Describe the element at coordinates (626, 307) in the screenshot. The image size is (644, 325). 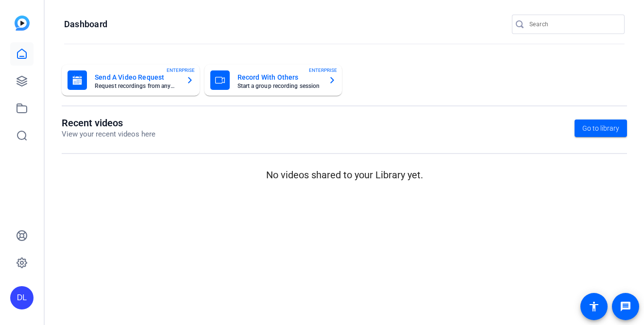
I see `mat-icon: message` at that location.